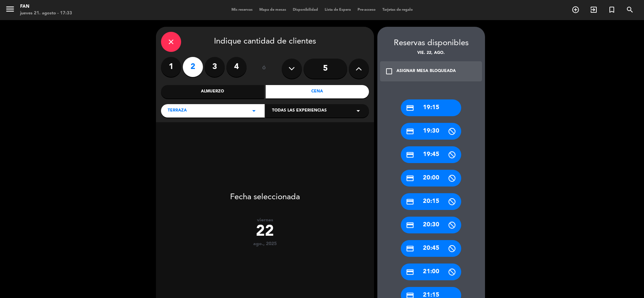  What do you see at coordinates (171, 67) in the screenshot?
I see `label: 1` at bounding box center [171, 67].